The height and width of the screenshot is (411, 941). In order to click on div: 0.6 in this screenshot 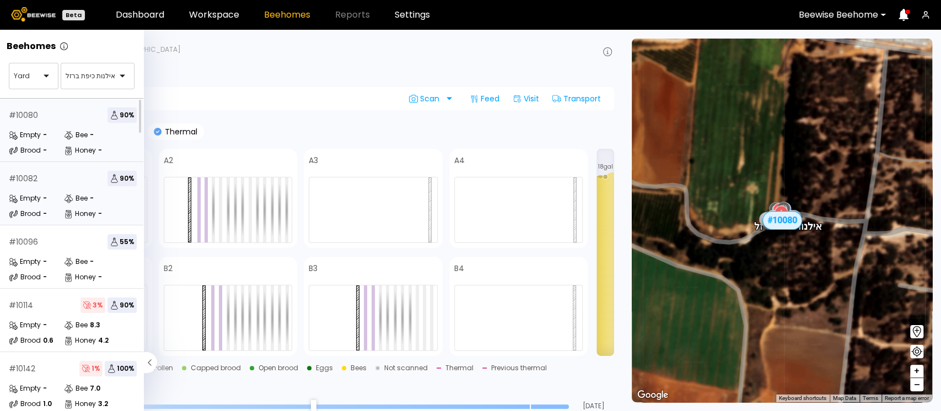, I will do `click(48, 341)`.